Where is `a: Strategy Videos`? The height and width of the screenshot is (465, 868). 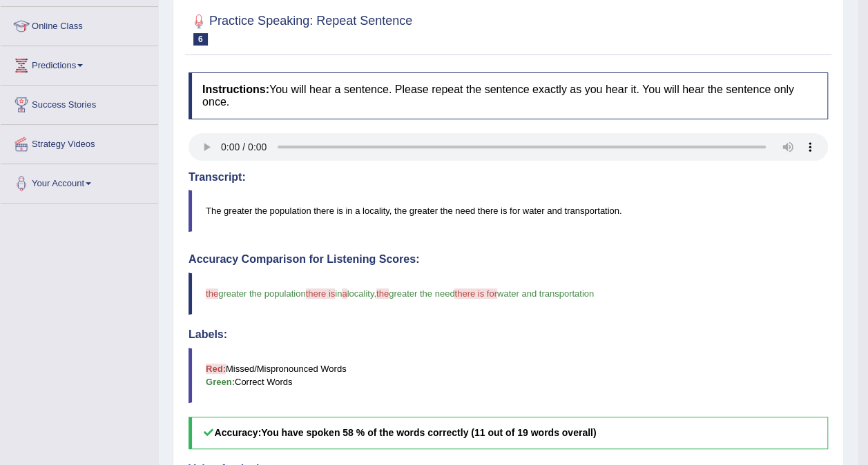
a: Strategy Videos is located at coordinates (80, 142).